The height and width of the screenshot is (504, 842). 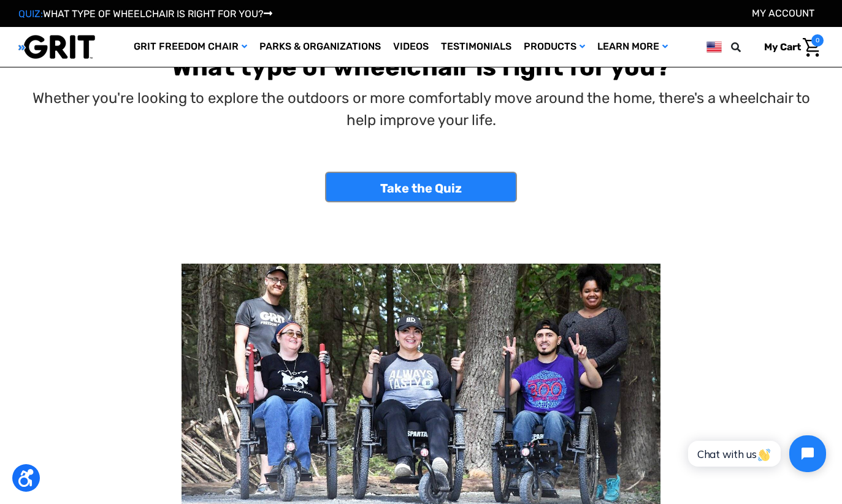 I want to click on a: Account, so click(x=783, y=12).